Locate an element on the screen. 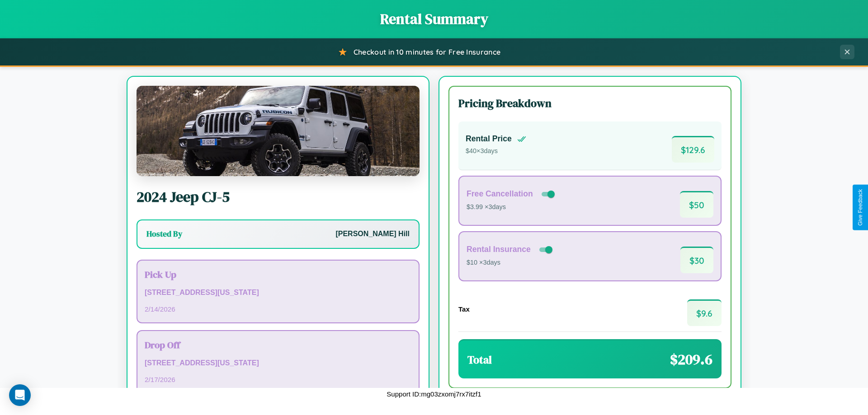 This screenshot has height=415, width=868. h4: Free Cancellation is located at coordinates (500, 194).